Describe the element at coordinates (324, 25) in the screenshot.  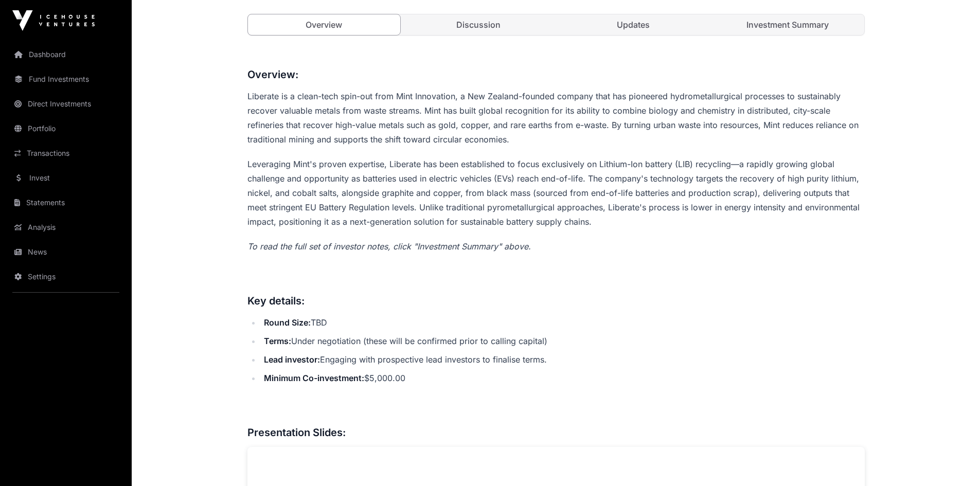
I see `a: Overview` at that location.